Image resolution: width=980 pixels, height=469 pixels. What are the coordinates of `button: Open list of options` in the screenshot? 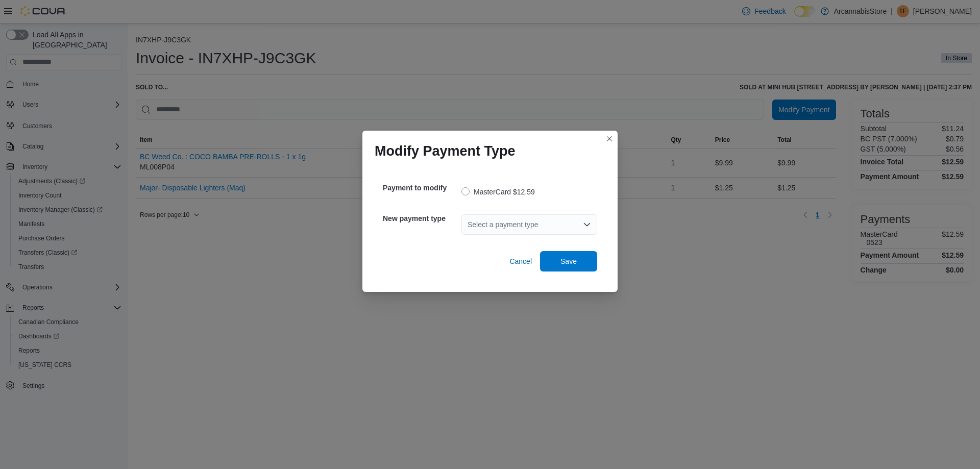 It's located at (587, 224).